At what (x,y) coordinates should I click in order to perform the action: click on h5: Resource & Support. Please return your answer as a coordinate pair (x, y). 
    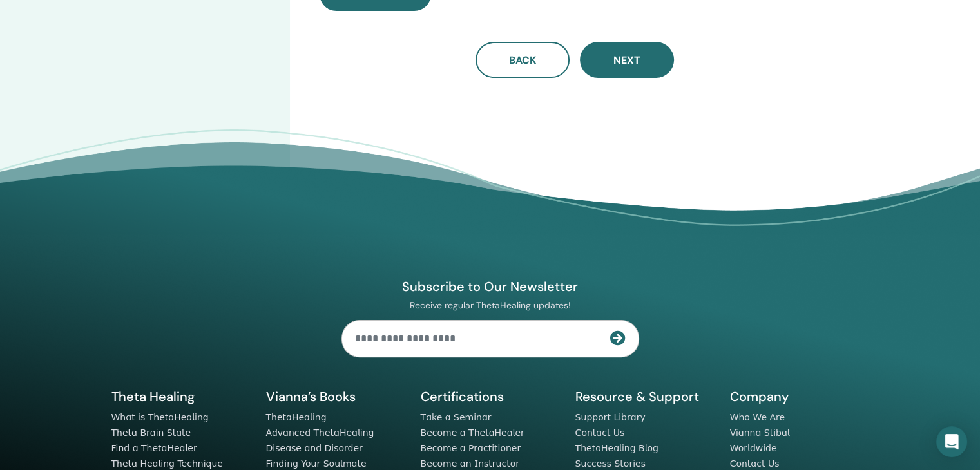
    Looking at the image, I should click on (646, 397).